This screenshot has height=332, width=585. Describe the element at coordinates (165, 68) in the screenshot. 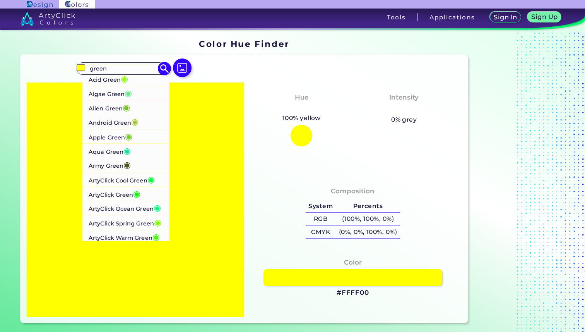

I see `img: icon search` at that location.